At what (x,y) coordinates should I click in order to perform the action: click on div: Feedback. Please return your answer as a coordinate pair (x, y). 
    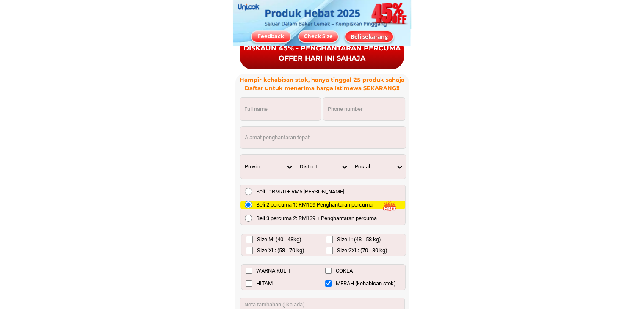
    Looking at the image, I should click on (271, 36).